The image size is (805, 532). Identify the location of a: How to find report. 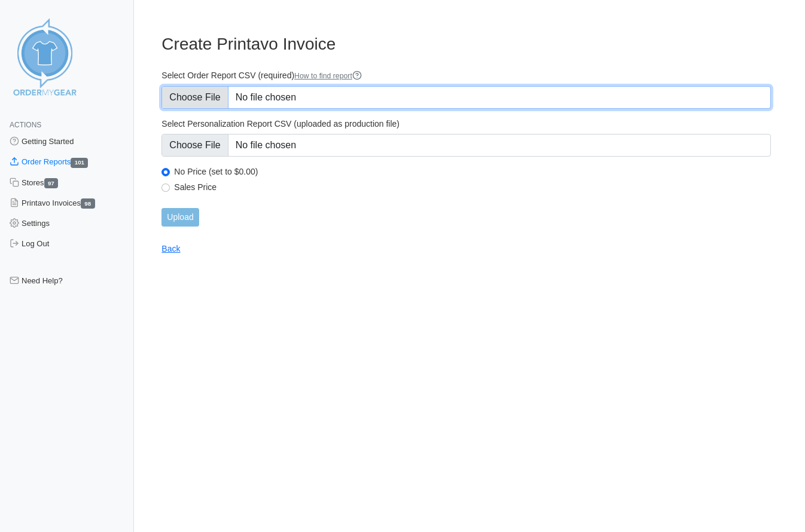
(328, 76).